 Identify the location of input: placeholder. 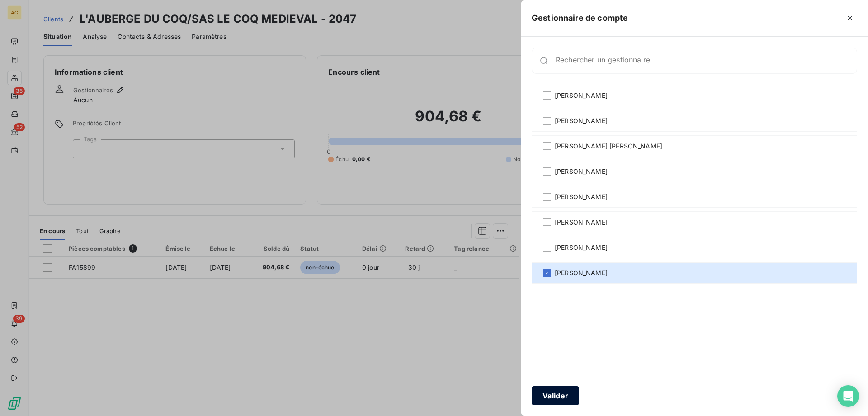
(706, 60).